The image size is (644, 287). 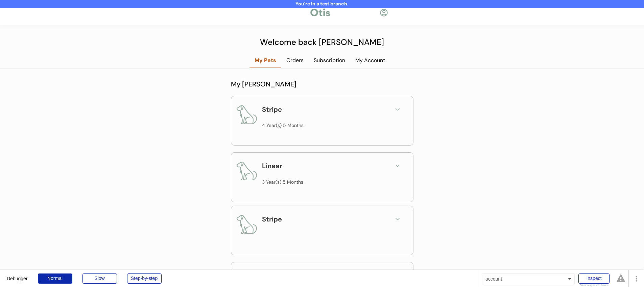 What do you see at coordinates (594, 285) in the screenshot?
I see `div: Show responsive boxes` at bounding box center [594, 285].